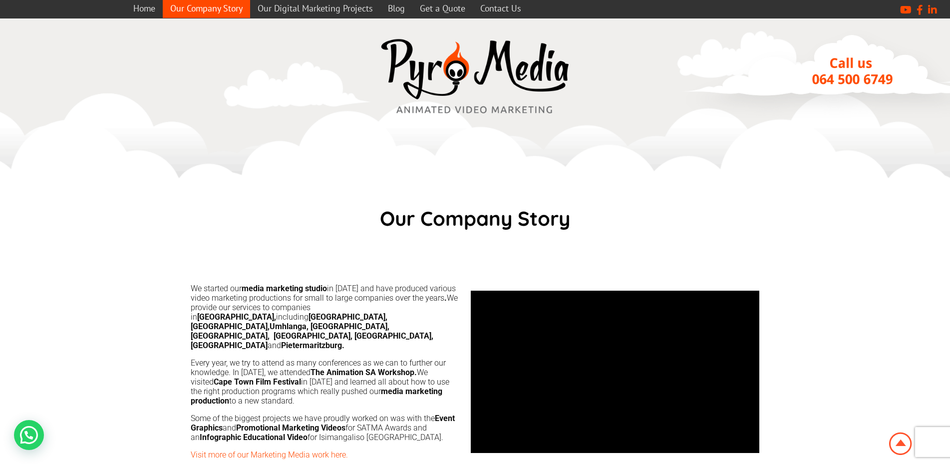 The height and width of the screenshot is (464, 950). What do you see at coordinates (363, 372) in the screenshot?
I see `strong: The Animation SA Workshop.` at bounding box center [363, 372].